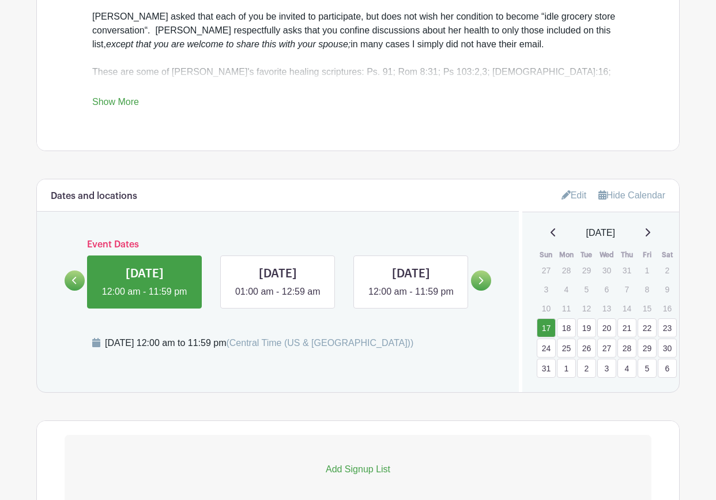 Image resolution: width=716 pixels, height=500 pixels. I want to click on th: Fri, so click(647, 255).